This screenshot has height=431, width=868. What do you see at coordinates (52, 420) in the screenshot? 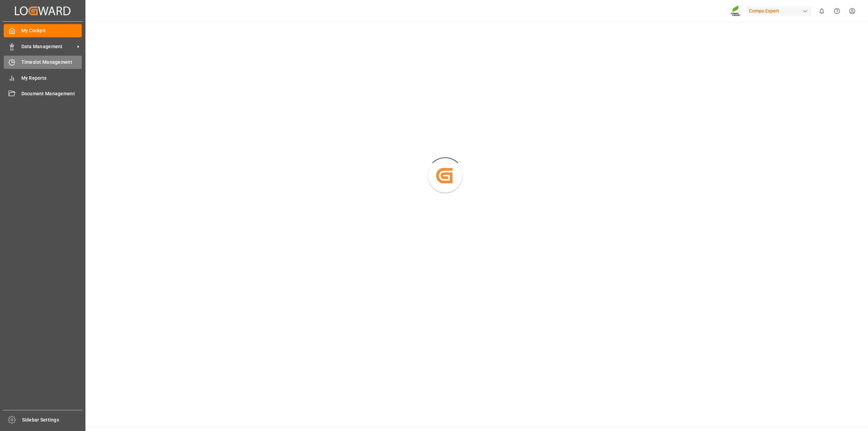
I see `span: Sidebar Settings` at bounding box center [52, 420].